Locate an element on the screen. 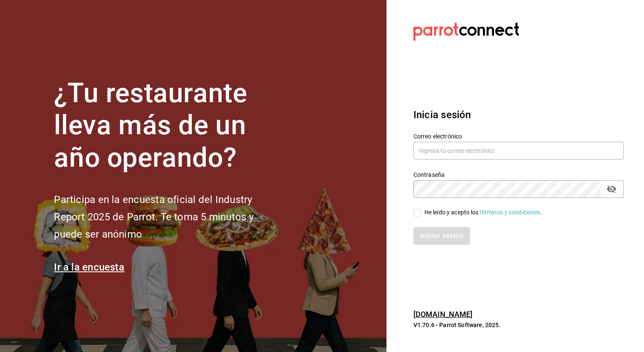 This screenshot has width=644, height=352. input: Ingresa tu correo electrónico is located at coordinates (518, 150).